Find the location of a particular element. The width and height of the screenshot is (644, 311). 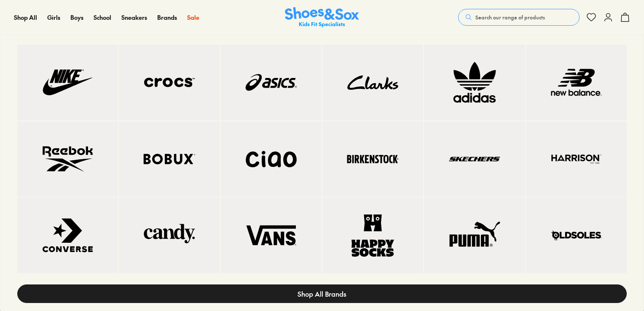

a: School is located at coordinates (103, 17).